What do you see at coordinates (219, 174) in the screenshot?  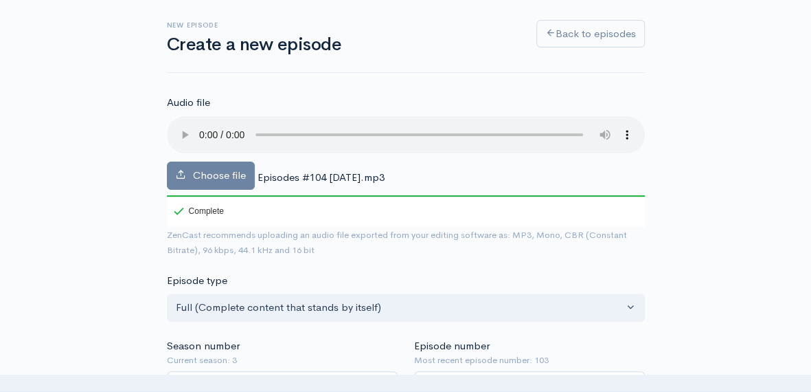 I see `span: Choose file` at bounding box center [219, 174].